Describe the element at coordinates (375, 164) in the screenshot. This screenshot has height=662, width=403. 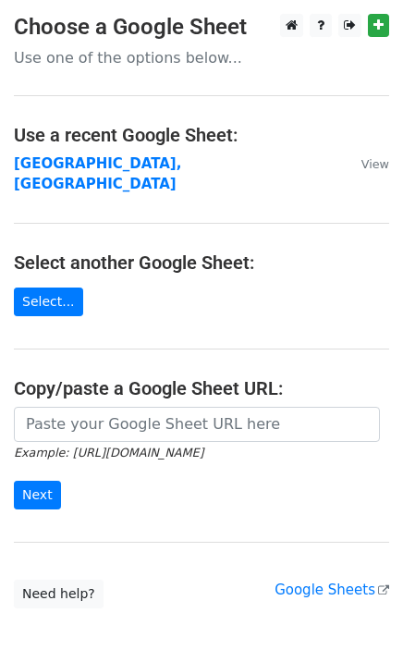
I see `small: View` at that location.